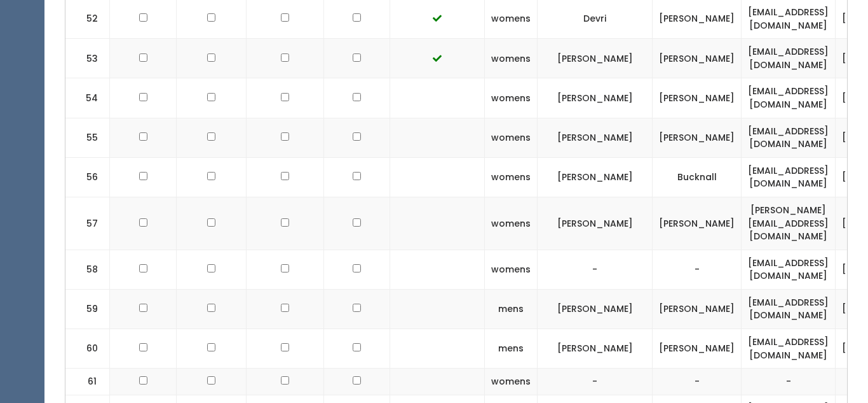 The height and width of the screenshot is (403, 868). Describe the element at coordinates (87, 382) in the screenshot. I see `td: 61` at that location.